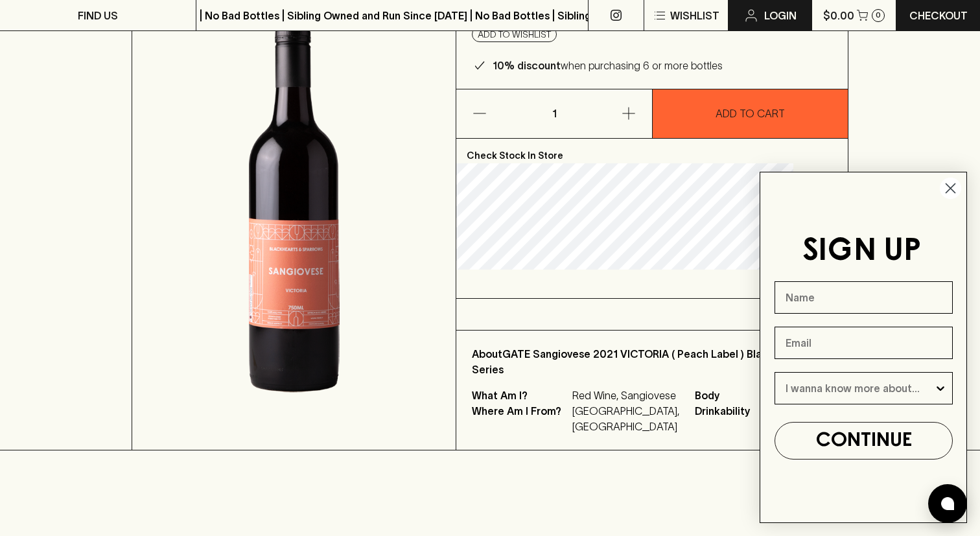 This screenshot has width=980, height=536. What do you see at coordinates (950, 188) in the screenshot?
I see `button: Close dialog` at bounding box center [950, 188].